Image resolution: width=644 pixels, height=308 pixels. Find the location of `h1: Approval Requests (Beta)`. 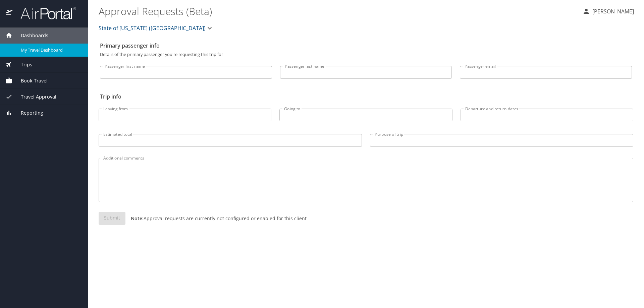

h1: Approval Requests (Beta) is located at coordinates (338, 11).